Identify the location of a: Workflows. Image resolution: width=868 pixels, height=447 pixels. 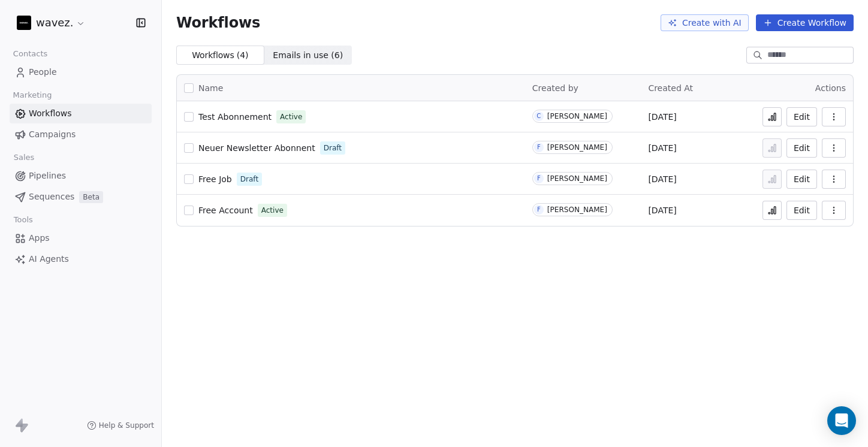
(80, 113).